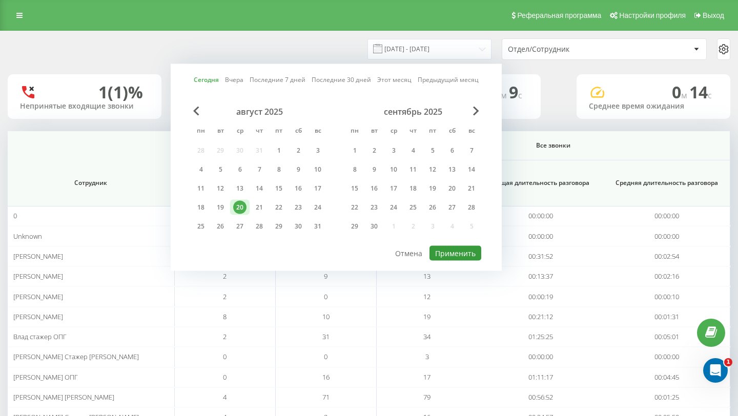 This screenshot has width=738, height=416. I want to click on a: Последние 30 дней, so click(341, 79).